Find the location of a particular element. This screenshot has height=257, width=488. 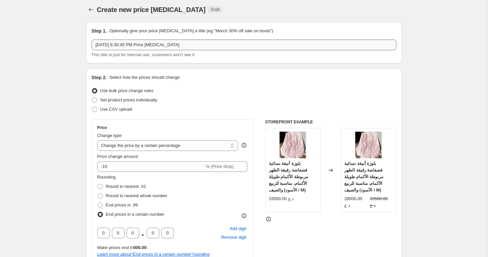

span: Remove digit is located at coordinates (234, 237).